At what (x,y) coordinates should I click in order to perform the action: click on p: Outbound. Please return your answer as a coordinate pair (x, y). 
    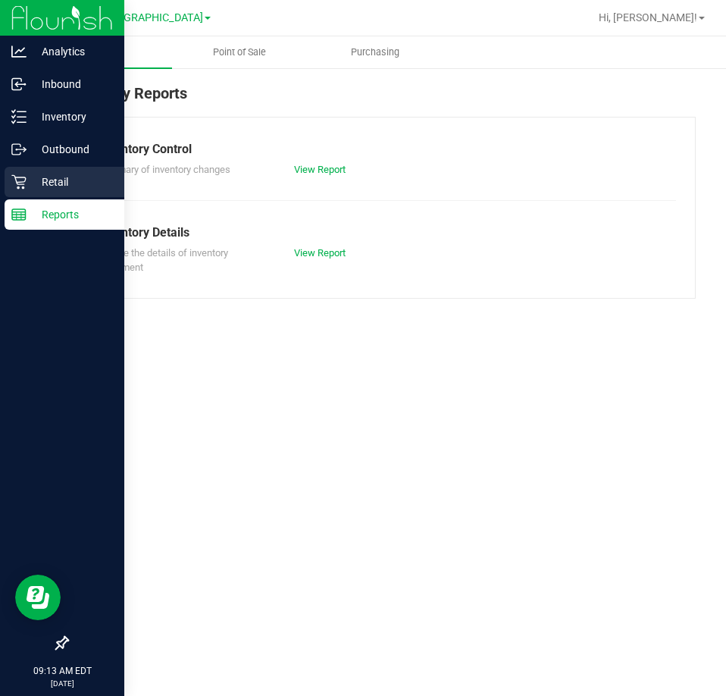
    Looking at the image, I should click on (72, 149).